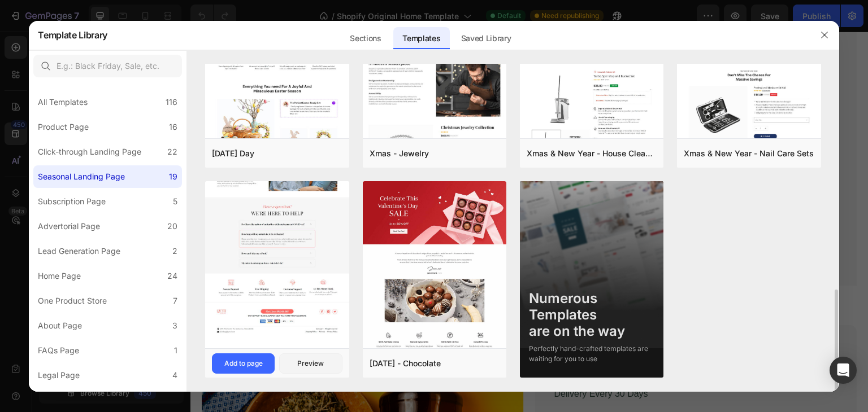 The width and height of the screenshot is (868, 412). Describe the element at coordinates (505, 61) in the screenshot. I see `p: La récolte du miel d’oranger se fait entre le .` at that location.